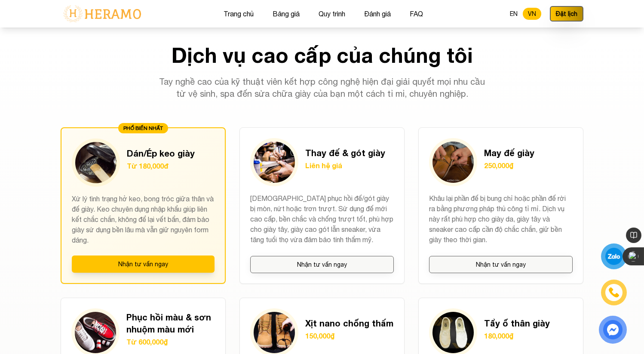 This screenshot has height=354, width=644. What do you see at coordinates (143, 220) in the screenshot?
I see `p: Xử lý tình trạng hở keo, bong tróc giữa thân và đế giày. Keo chuyên dụng nhập khẩu giúp liên kết ...` at bounding box center [143, 220].